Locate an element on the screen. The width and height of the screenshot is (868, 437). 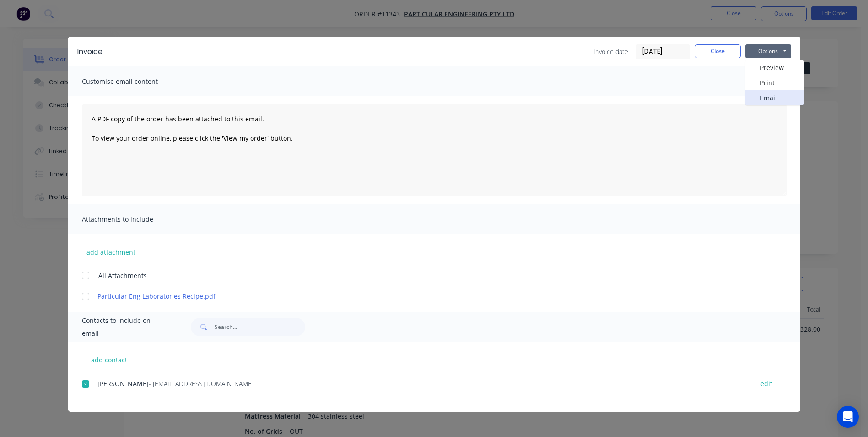
button: Close is located at coordinates (718, 51).